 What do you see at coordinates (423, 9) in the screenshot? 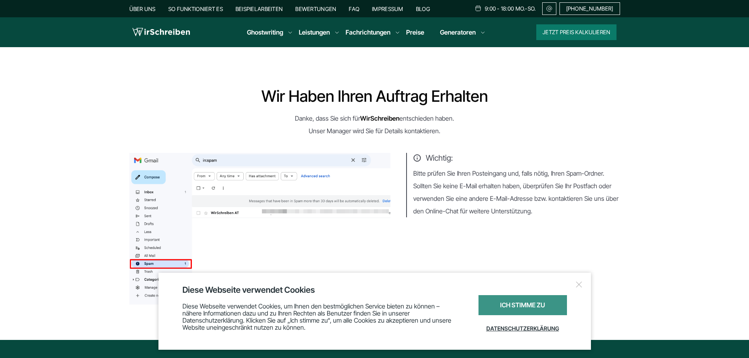
I see `a: Blog` at bounding box center [423, 9].